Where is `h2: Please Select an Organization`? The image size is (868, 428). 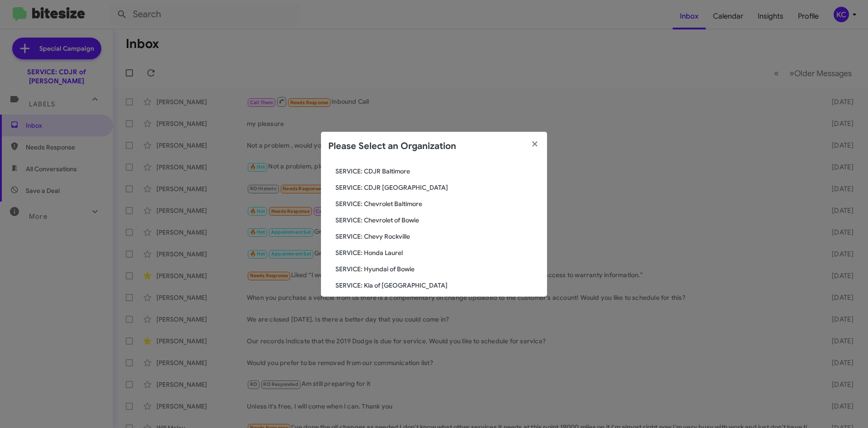 h2: Please Select an Organization is located at coordinates (392, 146).